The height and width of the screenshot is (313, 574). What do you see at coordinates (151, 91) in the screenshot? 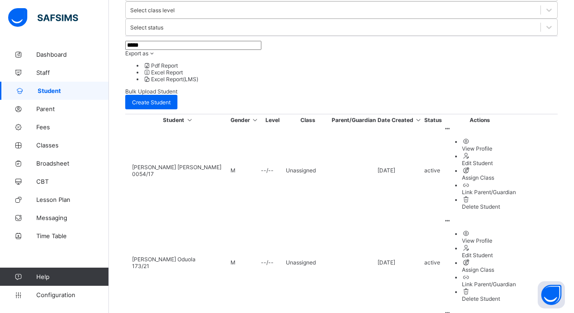
I see `span: Bulk Upload Student` at bounding box center [151, 91].